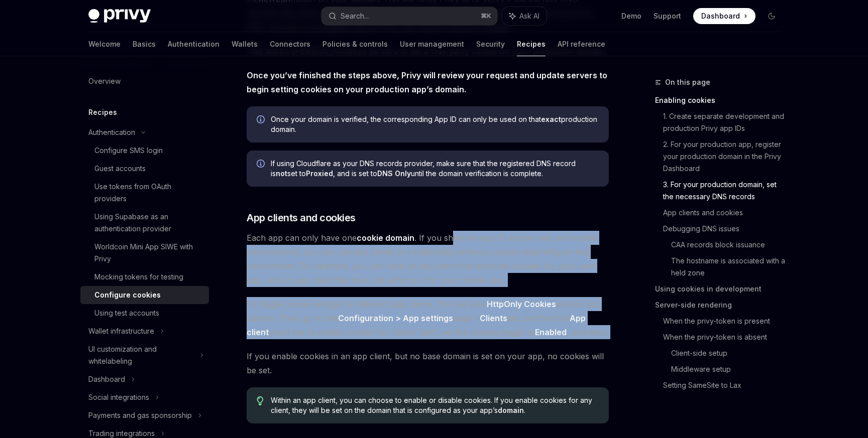 The width and height of the screenshot is (868, 438). What do you see at coordinates (771, 16) in the screenshot?
I see `button: Toggle dark mode` at bounding box center [771, 16].